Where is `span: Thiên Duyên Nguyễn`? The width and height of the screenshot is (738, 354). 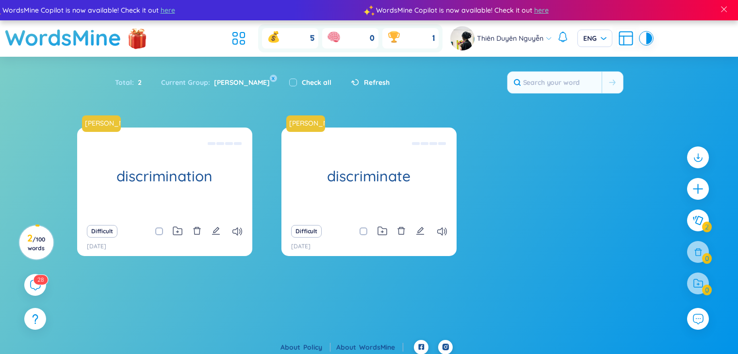
span: Thiên Duyên Nguyễn is located at coordinates (510, 38).